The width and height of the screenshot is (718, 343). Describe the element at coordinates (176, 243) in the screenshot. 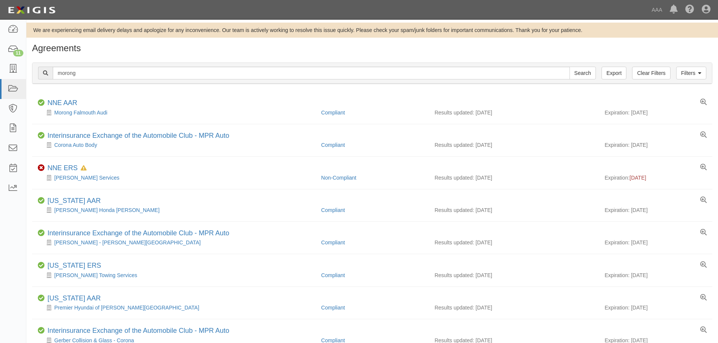

I see `div: Ben Clymer's - Moreno Valley` at that location.